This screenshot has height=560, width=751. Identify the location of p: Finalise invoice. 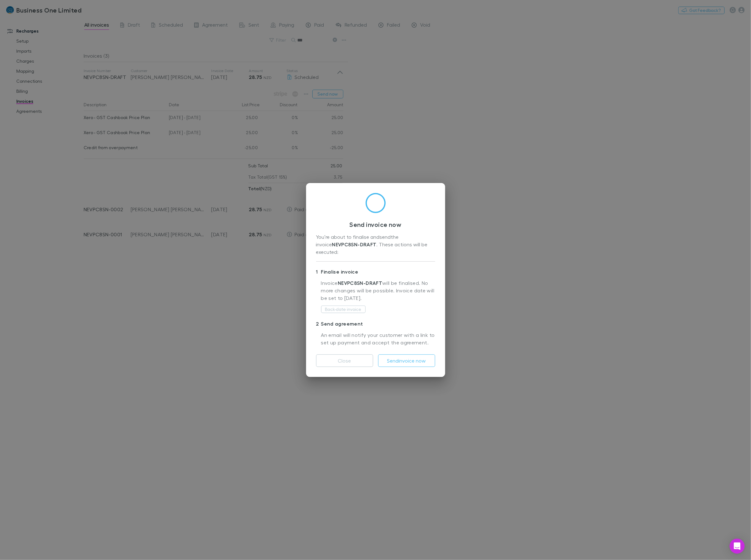
(376, 272).